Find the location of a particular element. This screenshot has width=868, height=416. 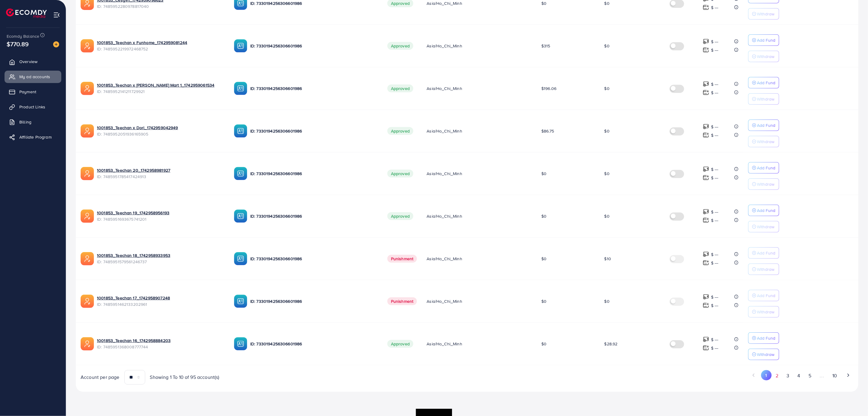

a: Affiliate Program is located at coordinates (33, 137).